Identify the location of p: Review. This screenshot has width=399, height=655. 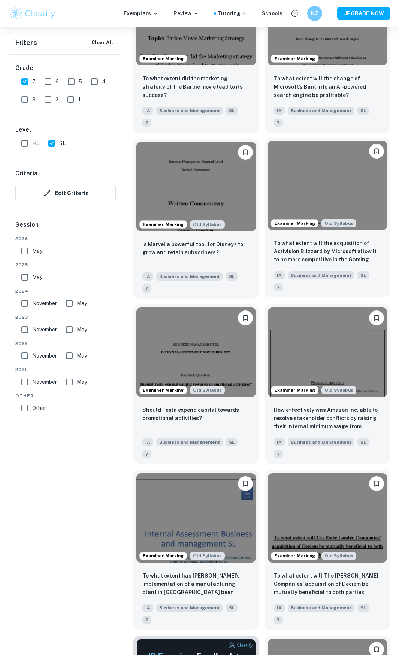
(186, 13).